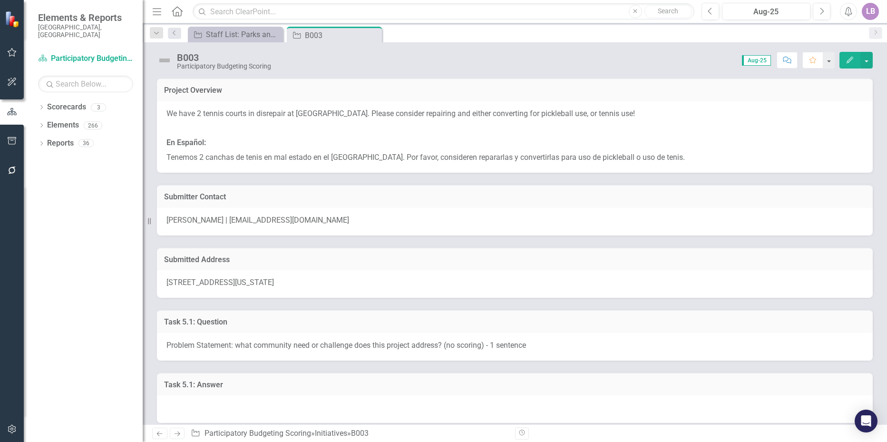  I want to click on a: Elements, so click(63, 125).